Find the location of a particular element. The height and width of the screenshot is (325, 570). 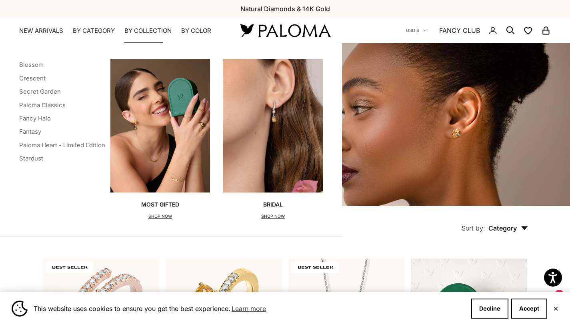

p: Bridal is located at coordinates (273, 205).